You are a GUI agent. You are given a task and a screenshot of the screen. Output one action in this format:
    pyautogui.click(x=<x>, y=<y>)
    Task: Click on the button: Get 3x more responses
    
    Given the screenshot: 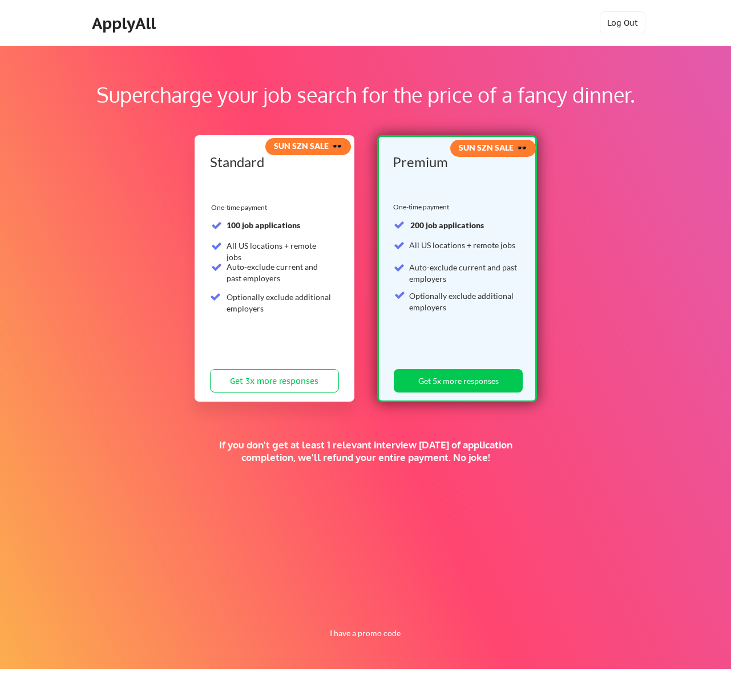 What is the action you would take?
    pyautogui.click(x=275, y=380)
    